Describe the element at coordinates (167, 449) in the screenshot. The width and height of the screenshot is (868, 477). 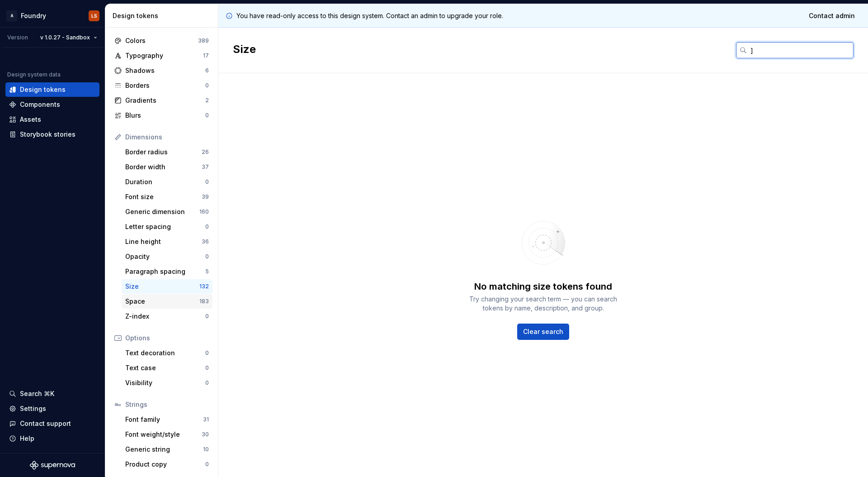
I see `a: Generic string10` at that location.